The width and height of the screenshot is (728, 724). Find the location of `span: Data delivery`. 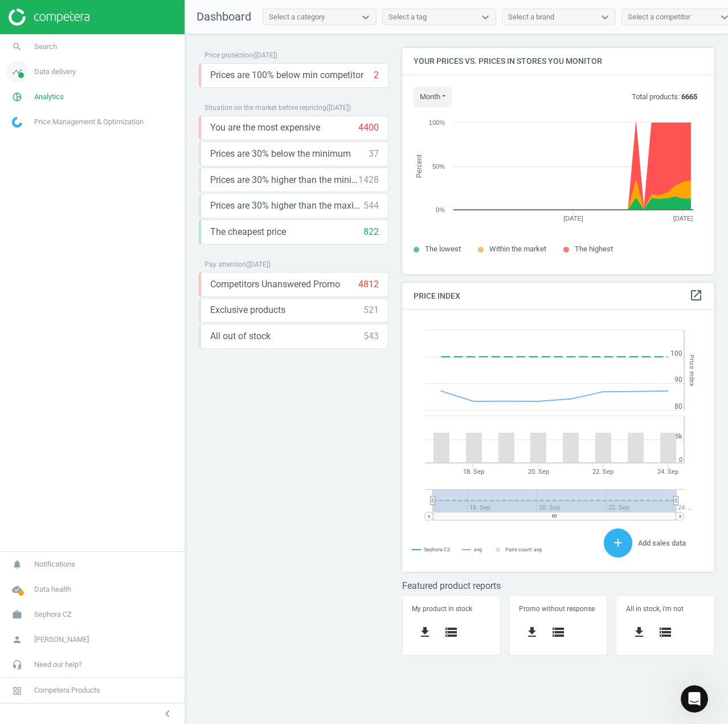

span: Data delivery is located at coordinates (54, 72).